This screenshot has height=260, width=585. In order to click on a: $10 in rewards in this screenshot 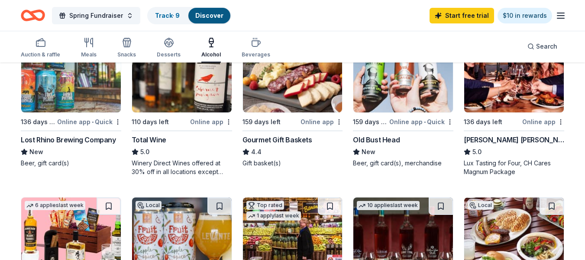, I will do `click(525, 16)`.